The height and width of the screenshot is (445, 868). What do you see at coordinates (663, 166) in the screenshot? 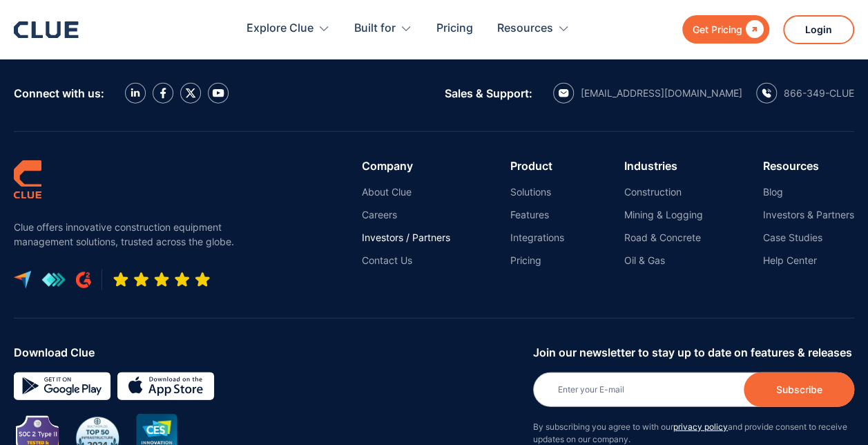
I see `div: Industries` at bounding box center [663, 166].